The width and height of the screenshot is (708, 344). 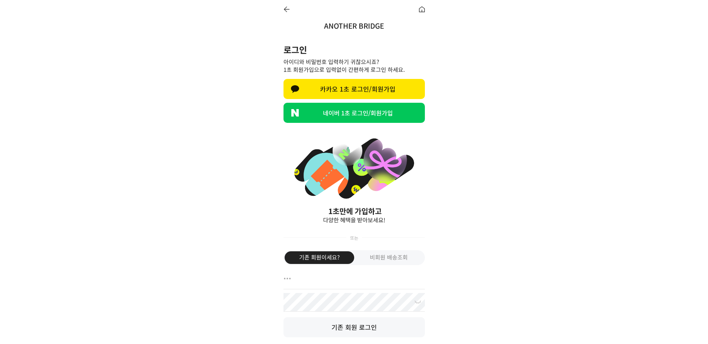 What do you see at coordinates (354, 89) in the screenshot?
I see `a: 카카오 1초 로그인/회원가입` at bounding box center [354, 89].